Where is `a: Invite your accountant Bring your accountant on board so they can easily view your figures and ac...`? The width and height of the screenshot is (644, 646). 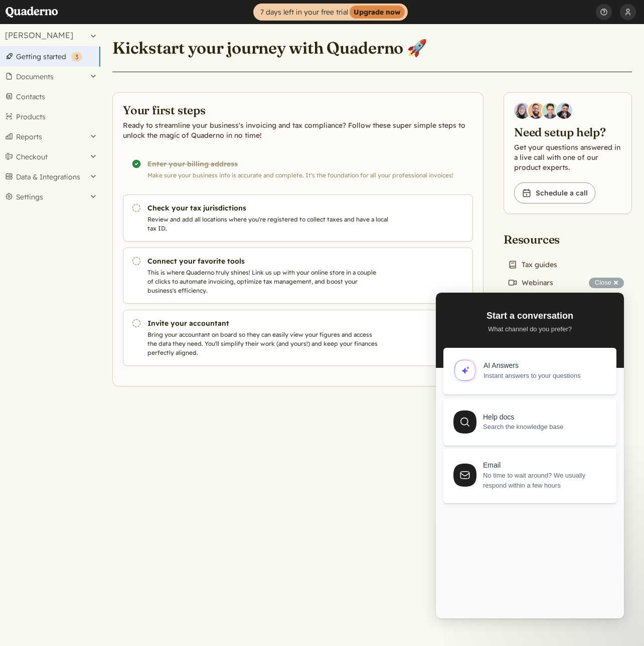
a: Invite your accountant Bring your accountant on board so they can easily view your figures and ac... is located at coordinates (297, 337).